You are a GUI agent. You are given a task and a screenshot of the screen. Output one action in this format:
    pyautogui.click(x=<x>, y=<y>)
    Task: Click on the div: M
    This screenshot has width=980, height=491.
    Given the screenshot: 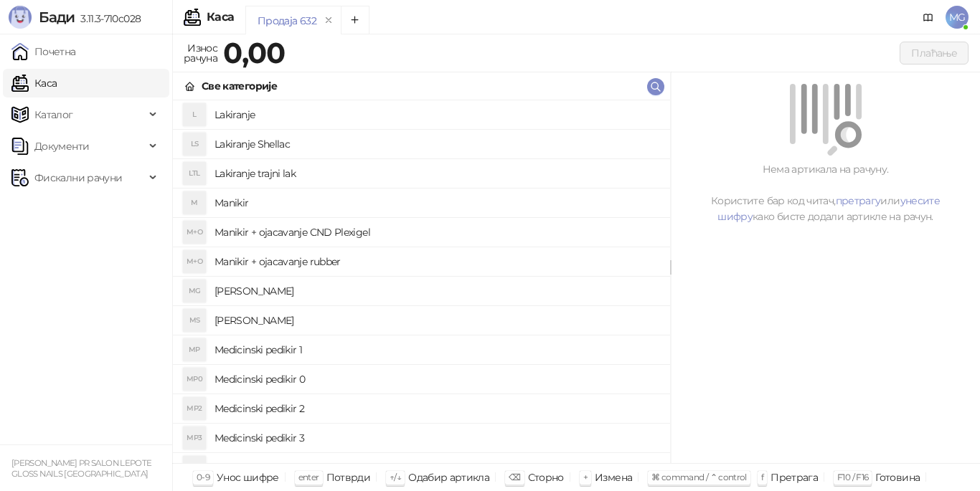 What is the action you would take?
    pyautogui.click(x=195, y=203)
    